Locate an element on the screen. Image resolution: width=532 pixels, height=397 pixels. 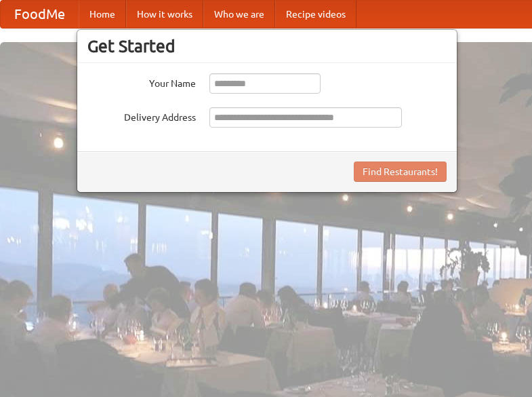
a: How it works is located at coordinates (165, 14).